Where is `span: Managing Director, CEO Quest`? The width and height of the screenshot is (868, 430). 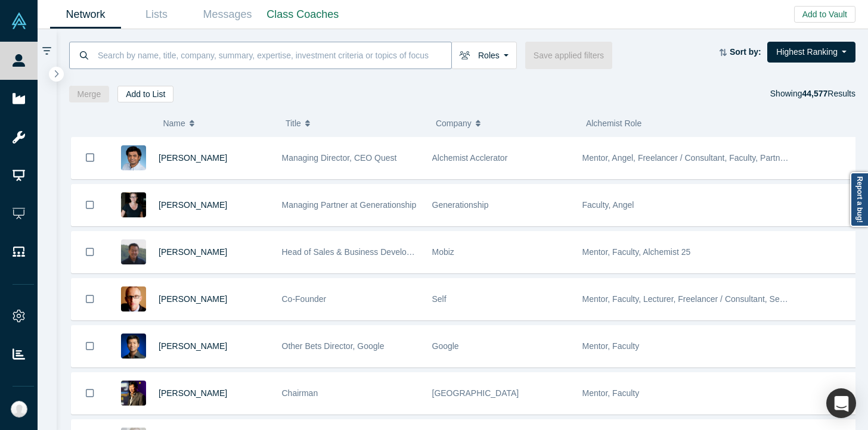 span: Managing Director, CEO Quest is located at coordinates (339, 158).